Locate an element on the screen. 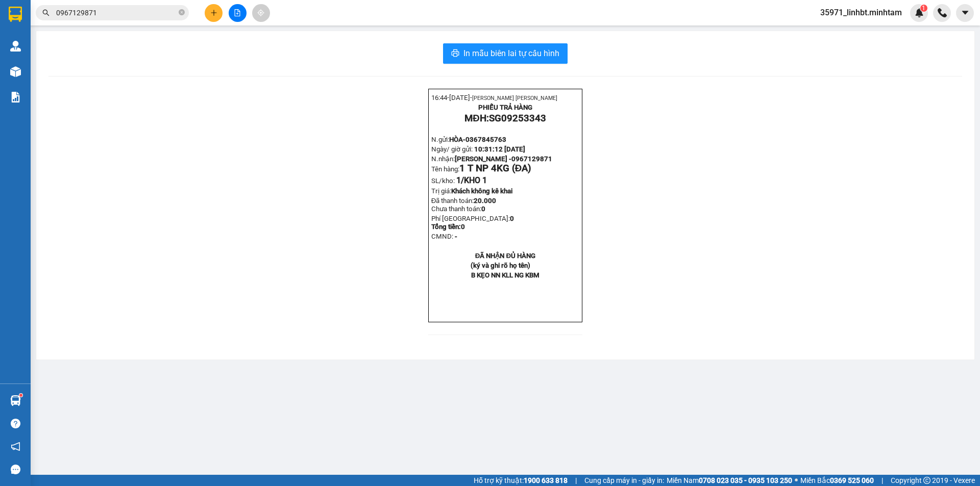  span: 35971_linhbt.minhtam is located at coordinates (861, 12).